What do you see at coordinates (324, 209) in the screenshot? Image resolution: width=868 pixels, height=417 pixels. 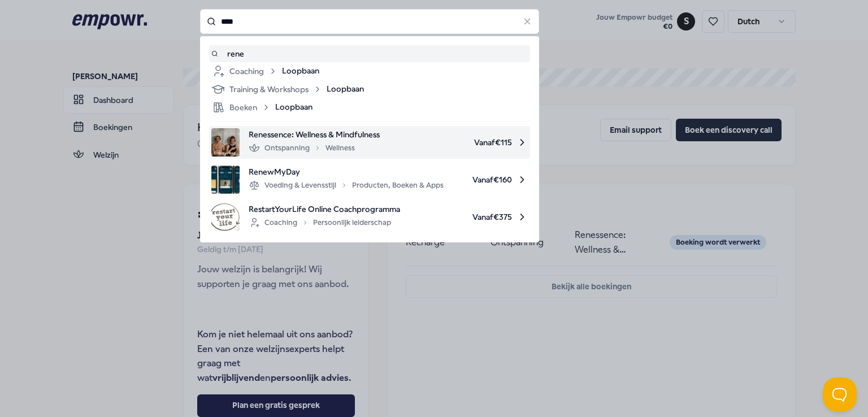 I see `span: RestartYourLife Online Coachprogramma` at bounding box center [324, 209].